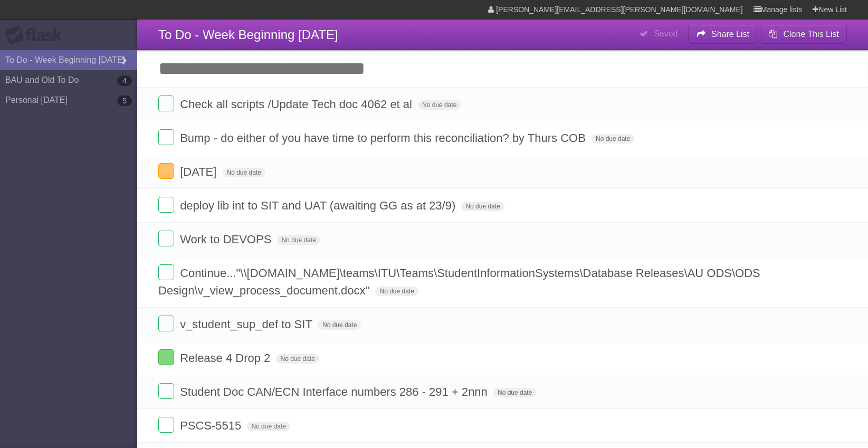  What do you see at coordinates (37, 35) in the screenshot?
I see `div: Flask` at bounding box center [37, 35].